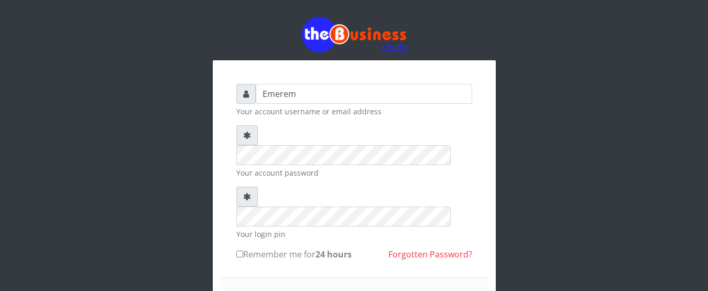 The image size is (708, 291). What do you see at coordinates (333, 254) in the screenshot?
I see `b: 24 hours` at bounding box center [333, 254].